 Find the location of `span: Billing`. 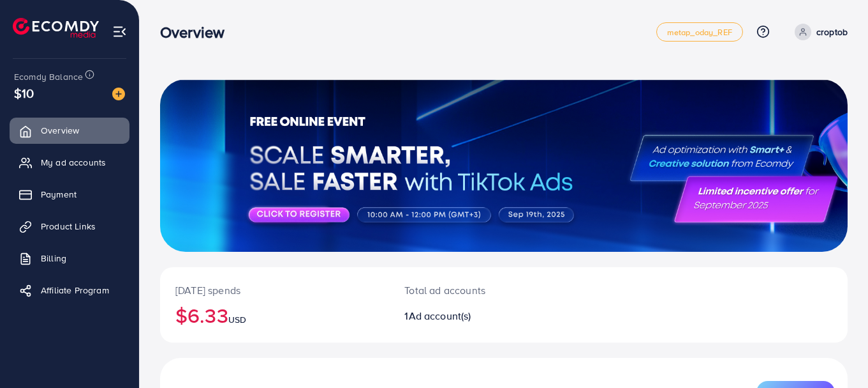

span: Billing is located at coordinates (54, 258).